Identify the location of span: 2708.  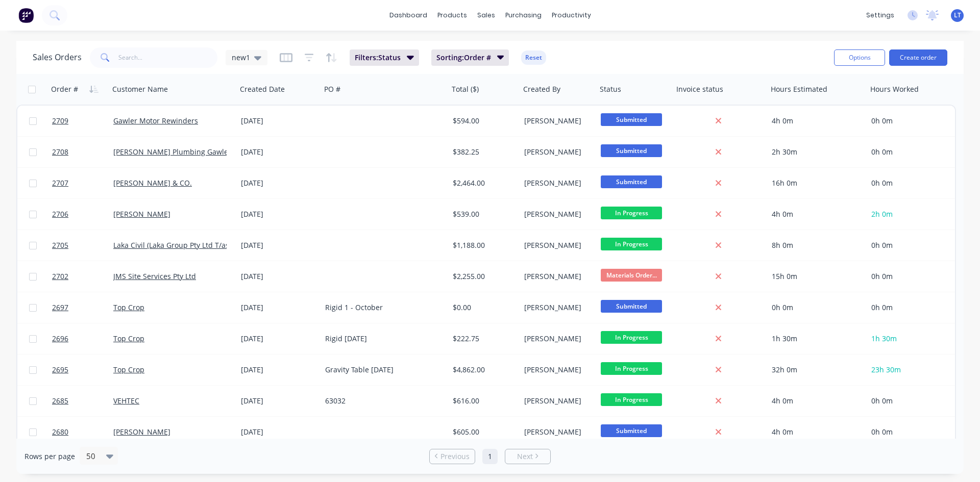
(60, 152).